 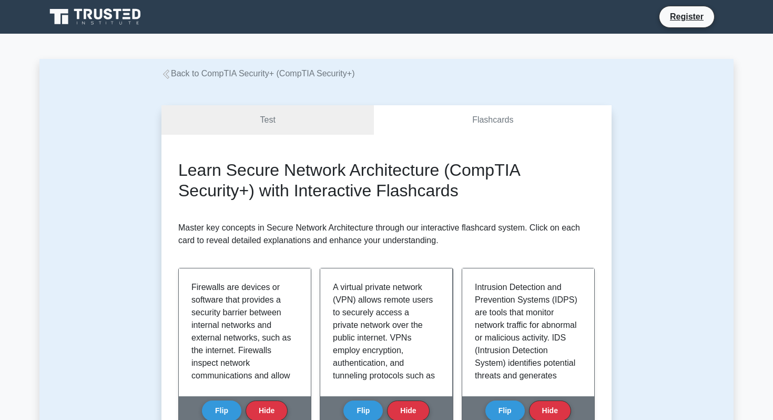 I want to click on a: Test, so click(x=268, y=120).